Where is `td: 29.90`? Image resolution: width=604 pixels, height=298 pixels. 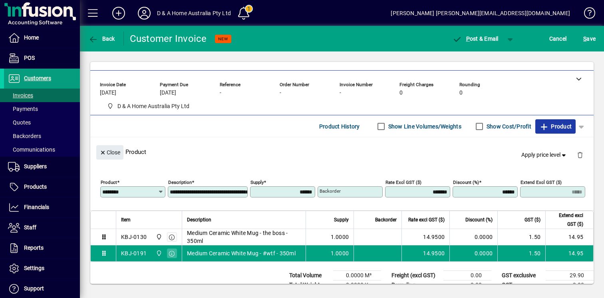
td: 29.90 is located at coordinates (569, 276).